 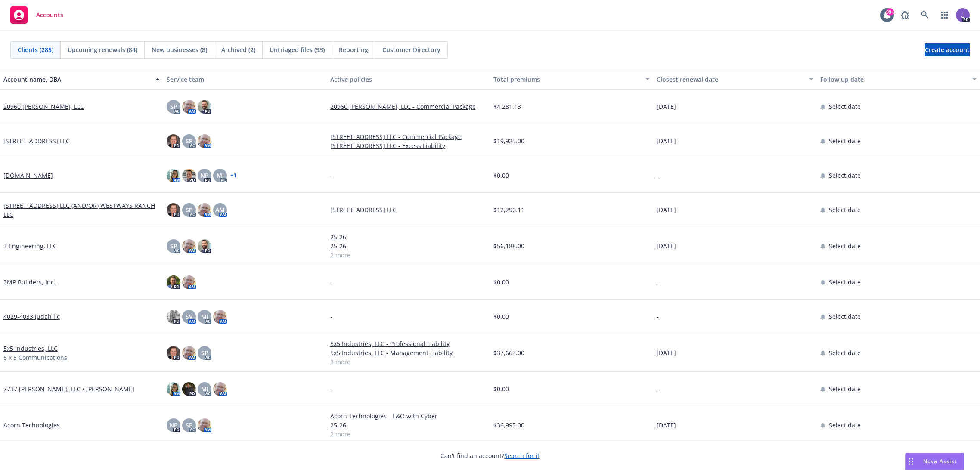 What do you see at coordinates (509, 352) in the screenshot?
I see `span: $37,663.00` at bounding box center [509, 352].